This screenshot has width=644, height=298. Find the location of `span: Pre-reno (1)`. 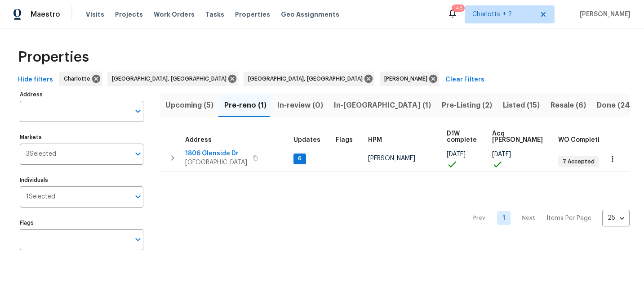

span: Pre-reno (1) is located at coordinates (246, 105).